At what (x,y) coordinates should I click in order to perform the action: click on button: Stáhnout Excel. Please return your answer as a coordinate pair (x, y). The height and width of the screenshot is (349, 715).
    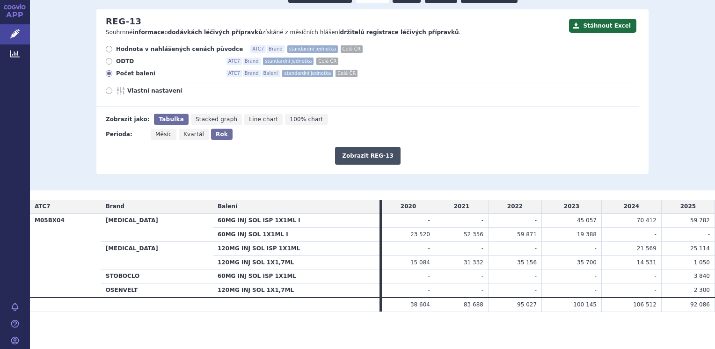
    Looking at the image, I should click on (603, 26).